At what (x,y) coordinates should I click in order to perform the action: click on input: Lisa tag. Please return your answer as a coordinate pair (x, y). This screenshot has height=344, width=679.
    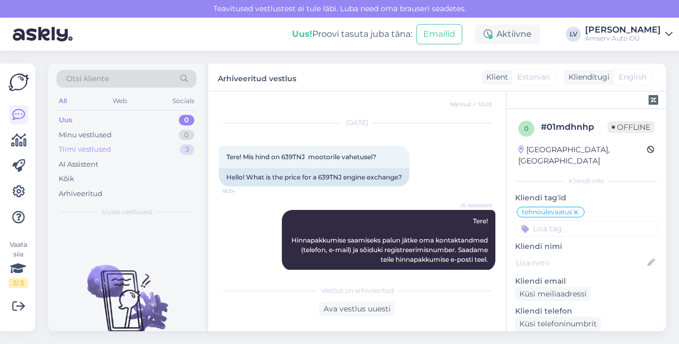
    Looking at the image, I should click on (586, 229).